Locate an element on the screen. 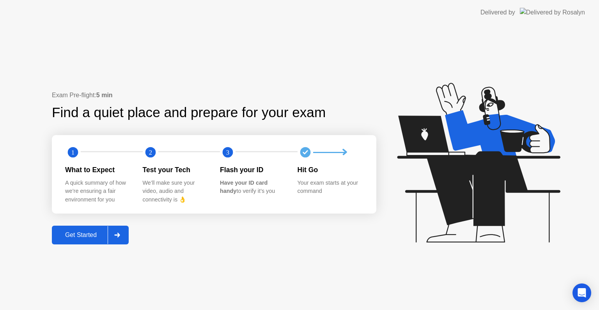 Image resolution: width=599 pixels, height=310 pixels. b: Have your ID card handy is located at coordinates (244, 187).